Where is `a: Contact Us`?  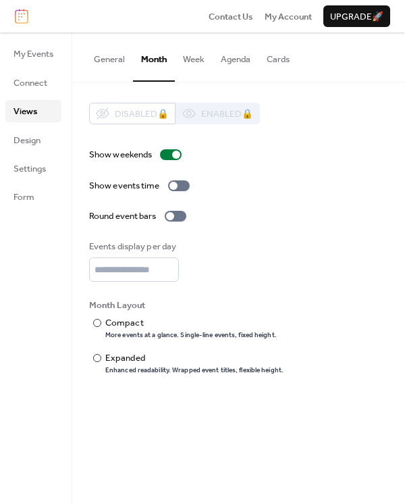
a: Contact Us is located at coordinates (231, 16).